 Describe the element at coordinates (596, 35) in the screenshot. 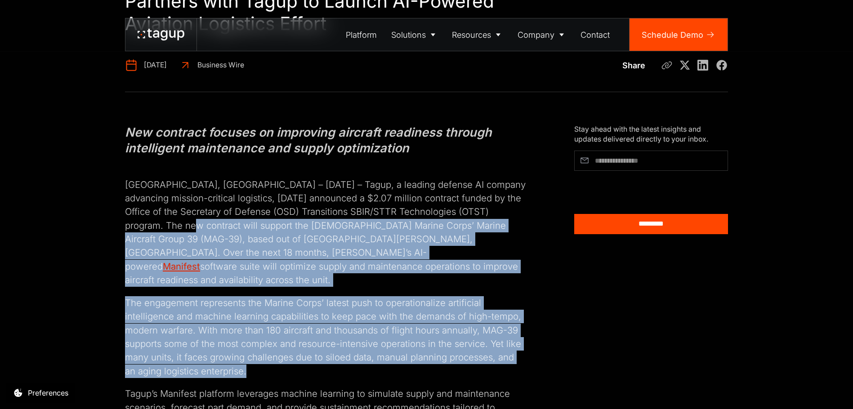

I see `a: Contact` at that location.